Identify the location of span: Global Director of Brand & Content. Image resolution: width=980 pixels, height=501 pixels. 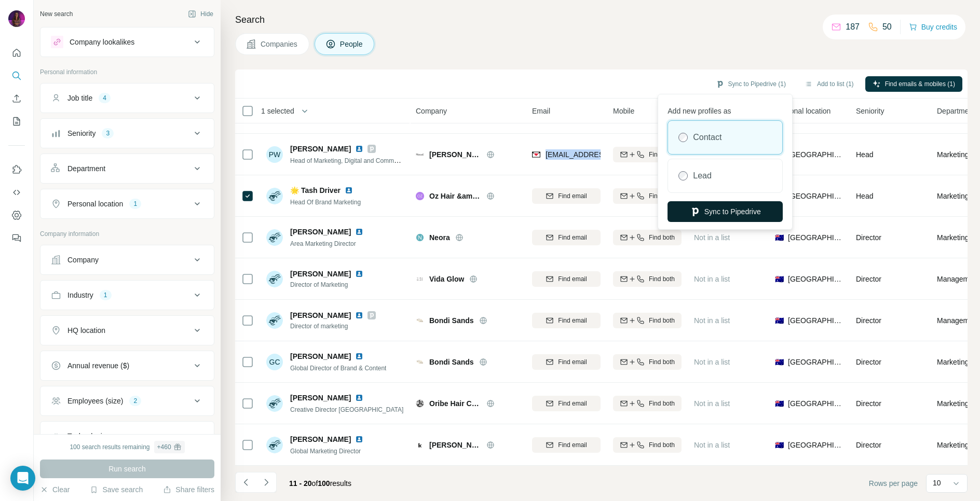
(338, 368).